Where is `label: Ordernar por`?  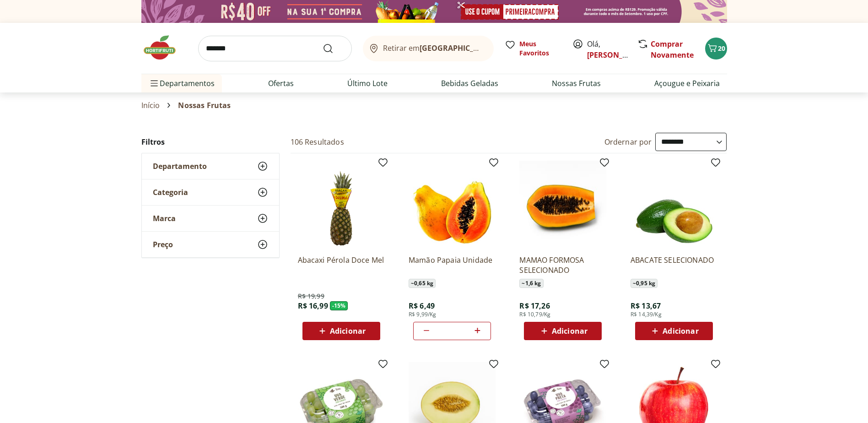
label: Ordernar por is located at coordinates (628, 142).